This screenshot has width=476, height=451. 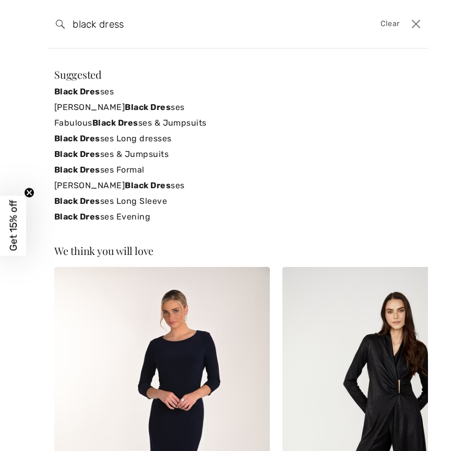 What do you see at coordinates (103, 251) in the screenshot?
I see `span: We think you will love` at bounding box center [103, 251].